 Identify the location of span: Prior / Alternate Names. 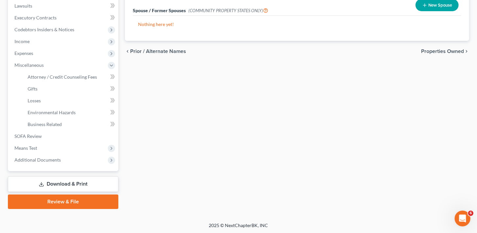
(158, 51).